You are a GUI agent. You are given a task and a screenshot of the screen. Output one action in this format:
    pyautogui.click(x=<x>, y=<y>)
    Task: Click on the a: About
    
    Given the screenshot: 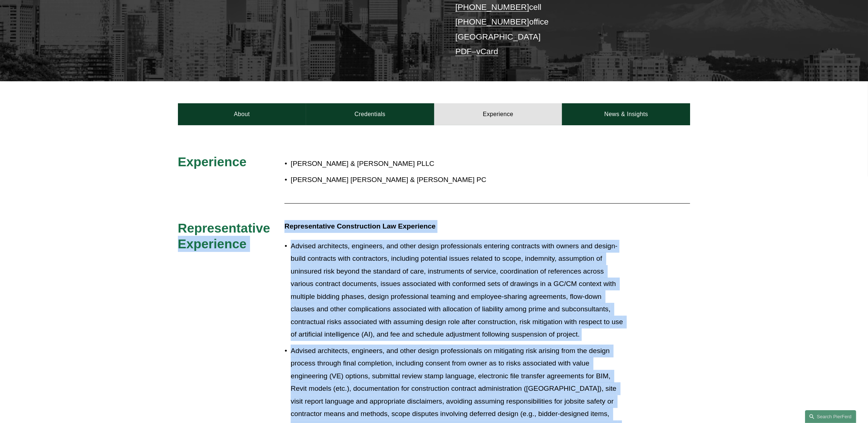 What is the action you would take?
    pyautogui.click(x=242, y=115)
    